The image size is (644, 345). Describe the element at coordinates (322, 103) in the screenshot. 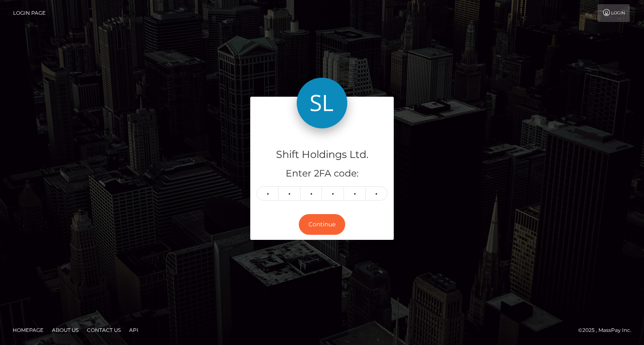

I see `img: Shift Holdings Ltd.` at that location.